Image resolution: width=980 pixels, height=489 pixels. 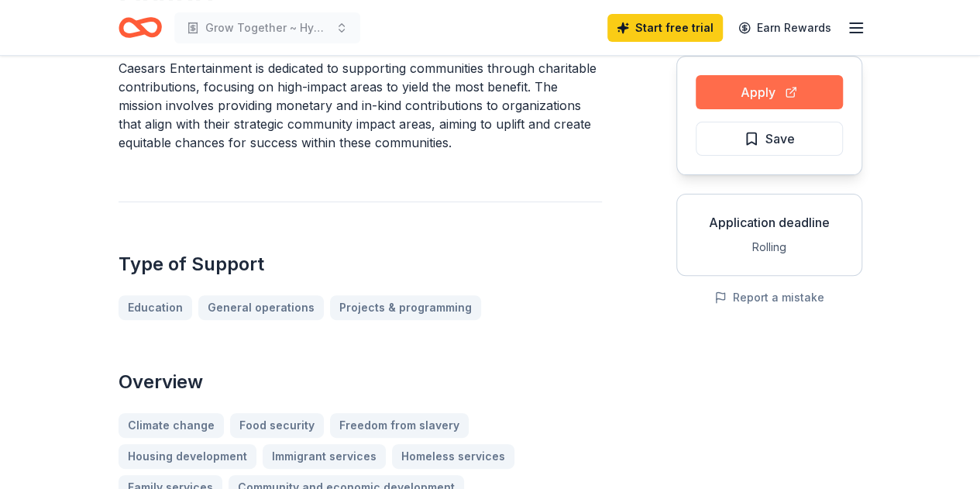 I want to click on h2: Overview, so click(x=361, y=382).